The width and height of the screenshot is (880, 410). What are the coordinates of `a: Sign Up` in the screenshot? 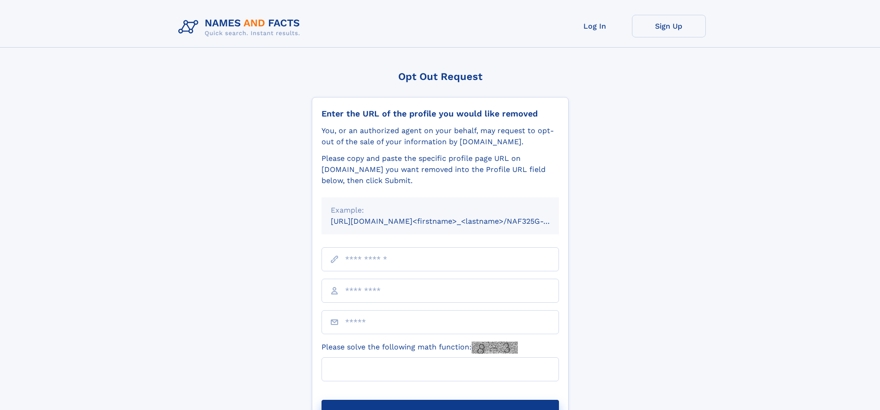 It's located at (669, 26).